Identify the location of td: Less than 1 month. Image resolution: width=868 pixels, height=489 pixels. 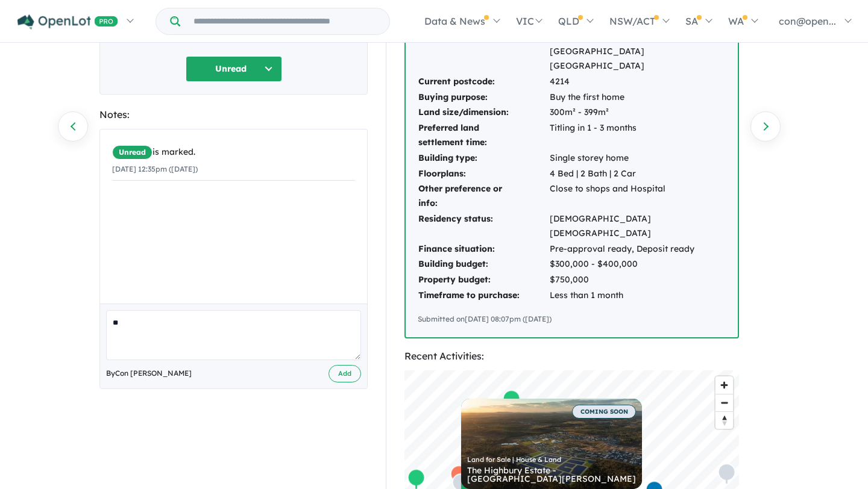
(637, 296).